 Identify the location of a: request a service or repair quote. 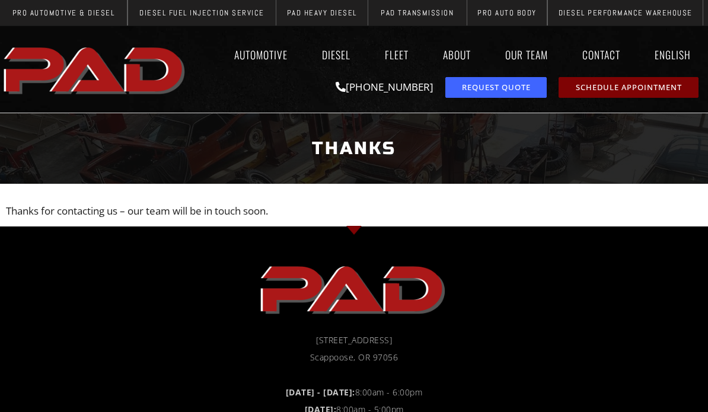
(497, 87).